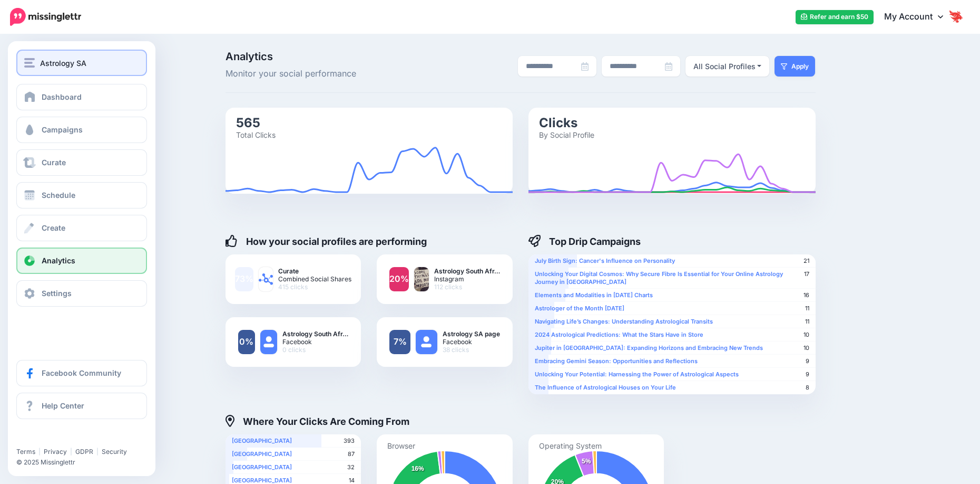 This screenshot has height=484, width=980. What do you see at coordinates (45, 17) in the screenshot?
I see `img: Missinglettr` at bounding box center [45, 17].